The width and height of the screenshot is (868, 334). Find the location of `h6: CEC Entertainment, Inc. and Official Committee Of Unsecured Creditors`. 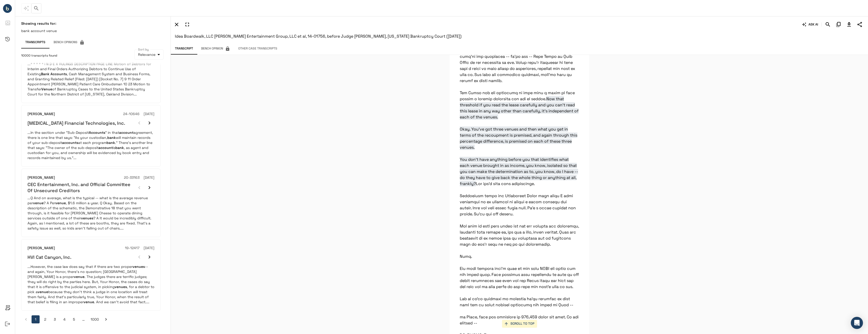

h6: CEC Entertainment, Inc. and Official Committee Of Unsecured Creditors is located at coordinates (81, 187).